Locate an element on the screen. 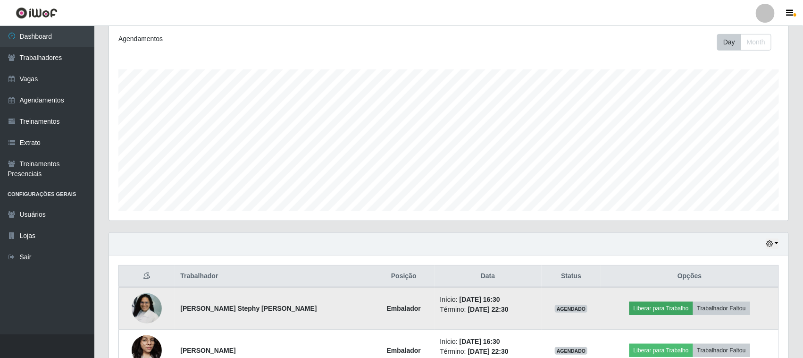 This screenshot has width=803, height=358. button: Month is located at coordinates (756, 42).